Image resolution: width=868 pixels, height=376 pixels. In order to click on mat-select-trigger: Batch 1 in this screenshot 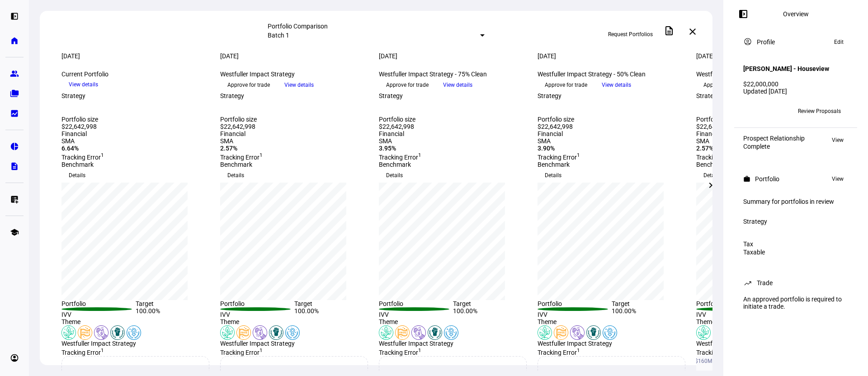, I will do `click(278, 35)`.